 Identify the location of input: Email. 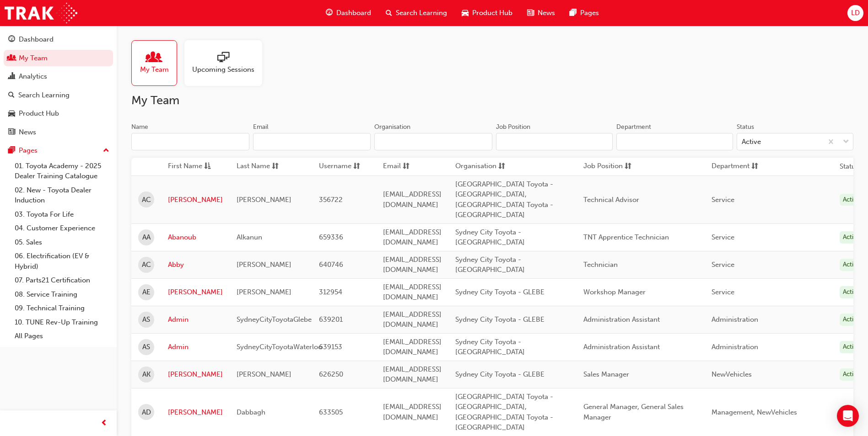
(312, 142).